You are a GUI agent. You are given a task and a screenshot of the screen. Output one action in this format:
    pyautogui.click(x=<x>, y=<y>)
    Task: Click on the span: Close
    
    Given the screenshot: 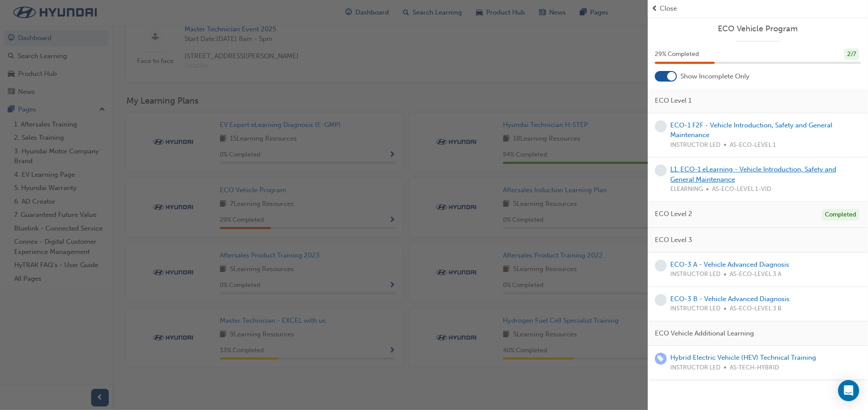 What is the action you would take?
    pyautogui.click(x=668, y=9)
    